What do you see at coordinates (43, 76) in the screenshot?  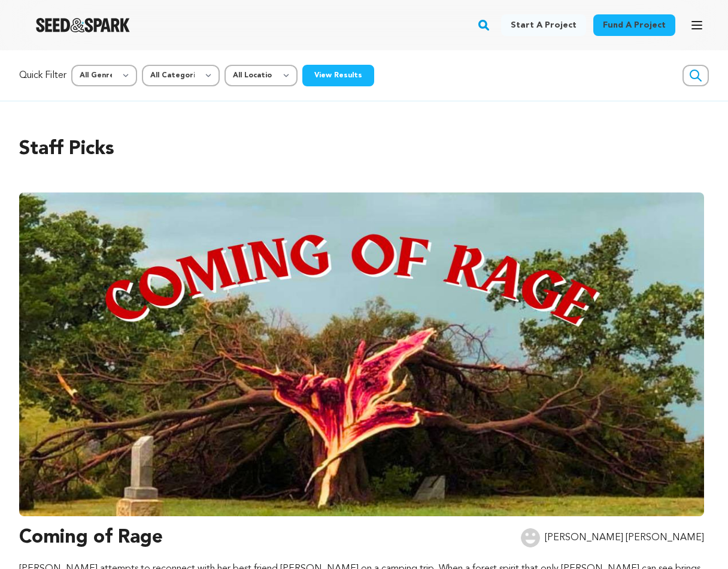 I see `p: Quick Filter` at bounding box center [43, 76].